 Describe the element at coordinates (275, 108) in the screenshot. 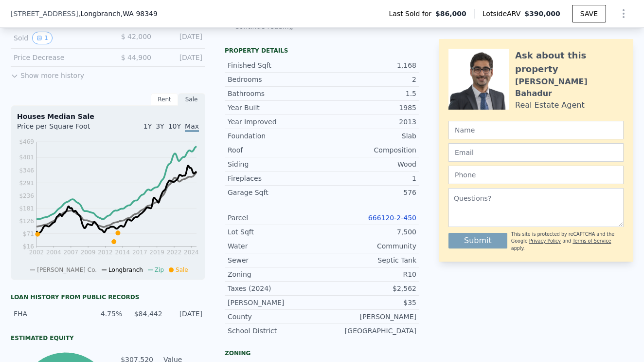

I see `div: Year Built` at that location.